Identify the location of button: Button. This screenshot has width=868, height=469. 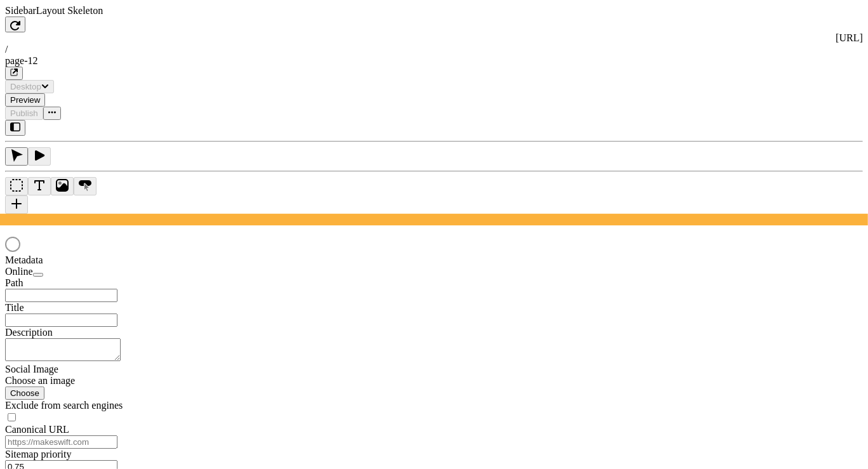
(85, 186).